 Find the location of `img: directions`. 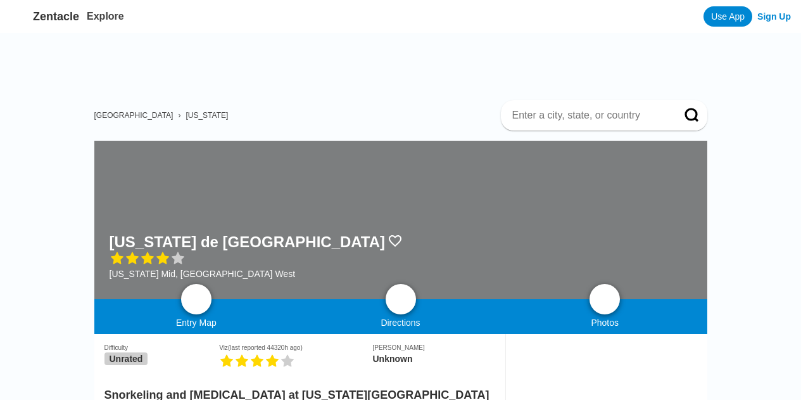

img: directions is located at coordinates (401, 299).